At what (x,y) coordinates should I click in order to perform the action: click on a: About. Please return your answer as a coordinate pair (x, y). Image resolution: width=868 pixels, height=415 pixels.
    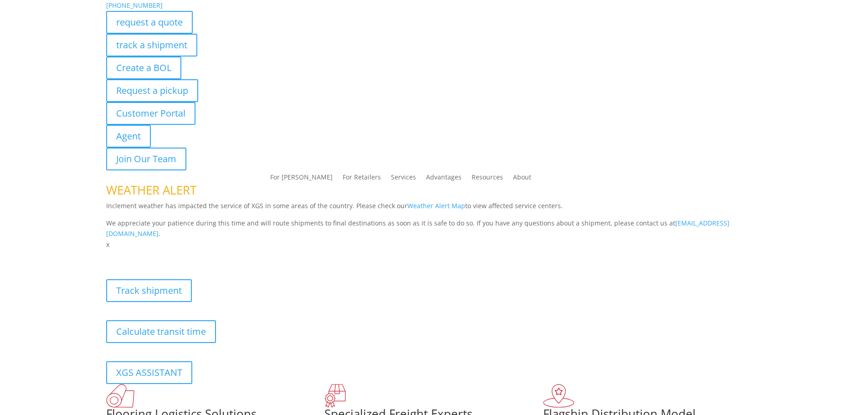
    Looking at the image, I should click on (522, 179).